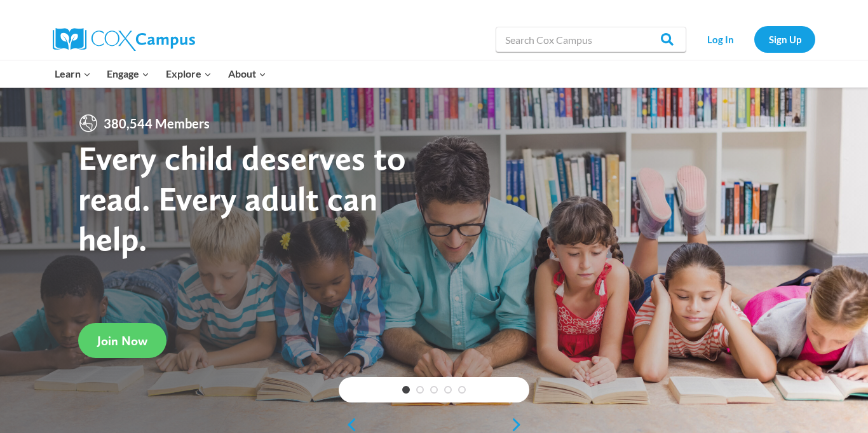  Describe the element at coordinates (124, 40) in the screenshot. I see `img: Cox Campus` at that location.